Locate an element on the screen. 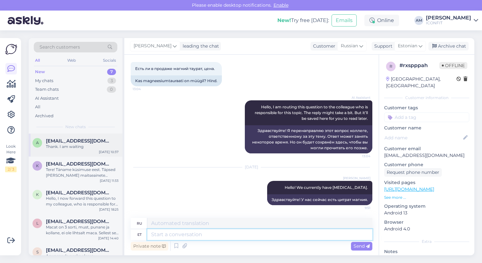 The height and width of the screenshot is (263, 482). span: k is located at coordinates (37, 165).